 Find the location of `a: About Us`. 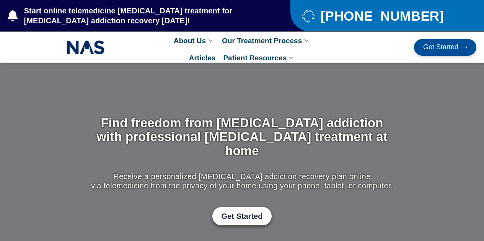

a: About Us is located at coordinates (194, 41).